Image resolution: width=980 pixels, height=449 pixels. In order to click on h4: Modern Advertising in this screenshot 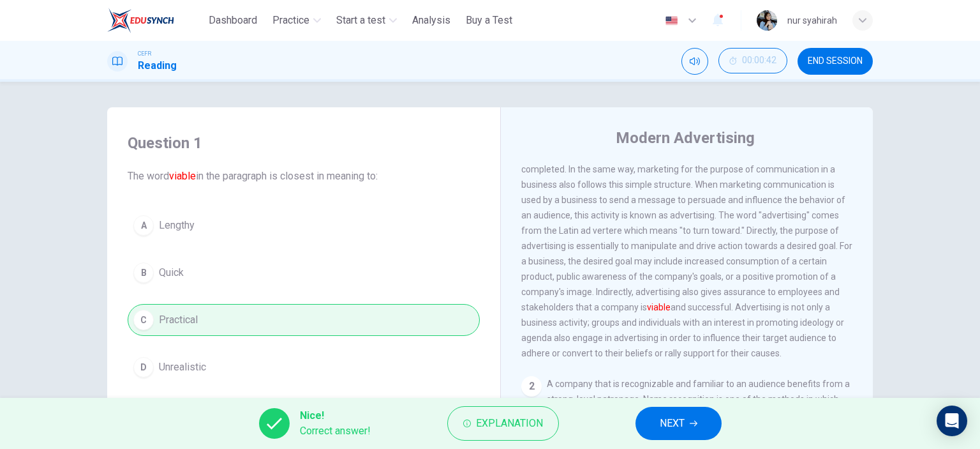, I will do `click(685, 138)`.